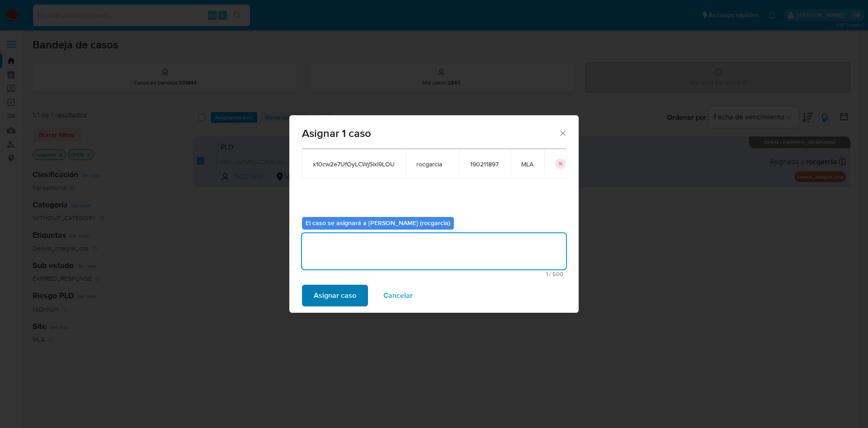 The height and width of the screenshot is (428, 868). Describe the element at coordinates (398, 296) in the screenshot. I see `span: Cancelar` at that location.